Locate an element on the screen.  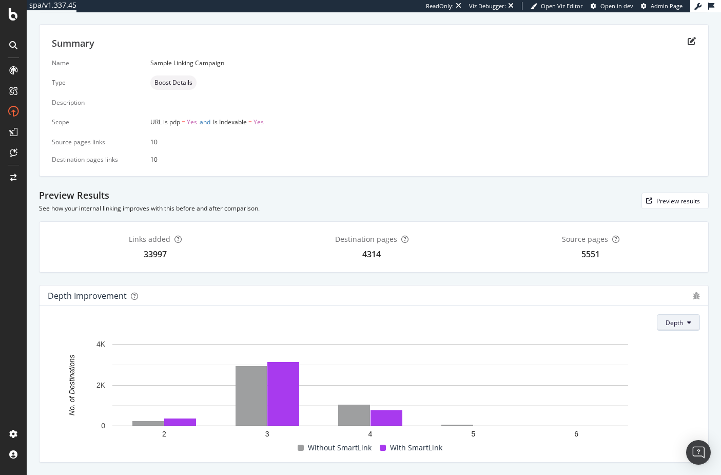
span: and is located at coordinates (205, 122).